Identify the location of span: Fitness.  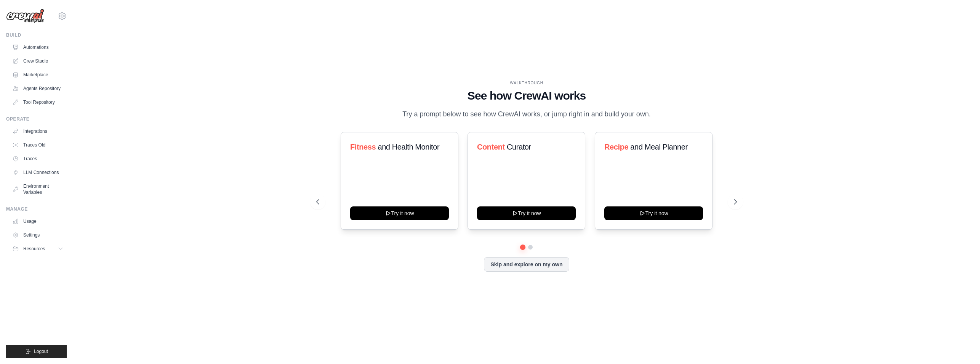
(363, 147).